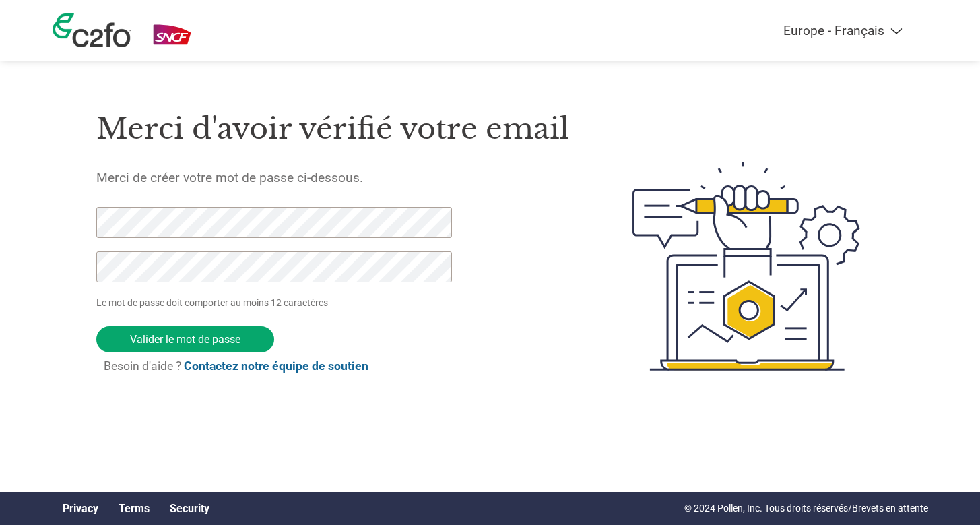 The width and height of the screenshot is (980, 525). Describe the element at coordinates (189, 508) in the screenshot. I see `a: Security` at that location.